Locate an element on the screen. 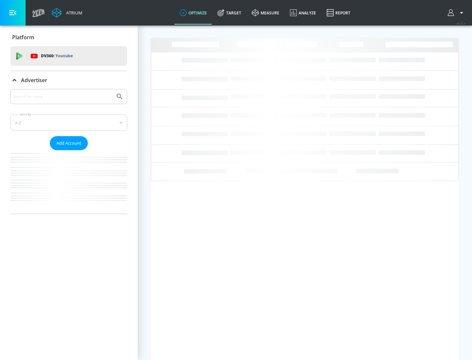 The image size is (472, 360). a: measure is located at coordinates (265, 13).